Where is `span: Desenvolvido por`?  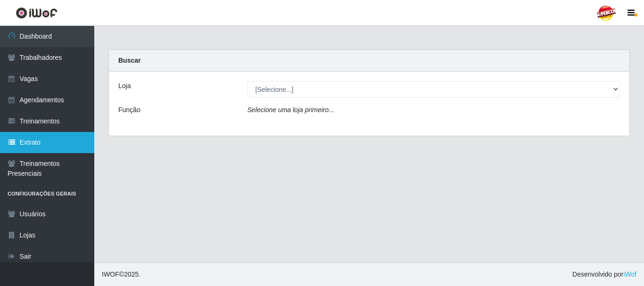
span: Desenvolvido por is located at coordinates (605, 274).